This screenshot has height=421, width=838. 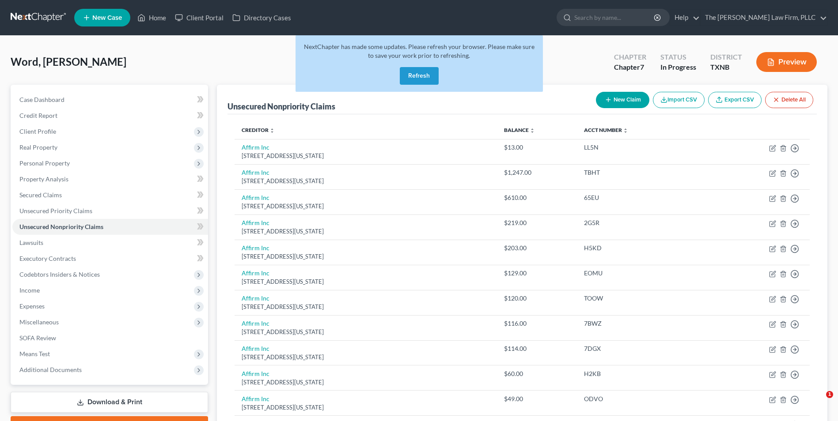 I want to click on a: Secured Claims, so click(x=110, y=195).